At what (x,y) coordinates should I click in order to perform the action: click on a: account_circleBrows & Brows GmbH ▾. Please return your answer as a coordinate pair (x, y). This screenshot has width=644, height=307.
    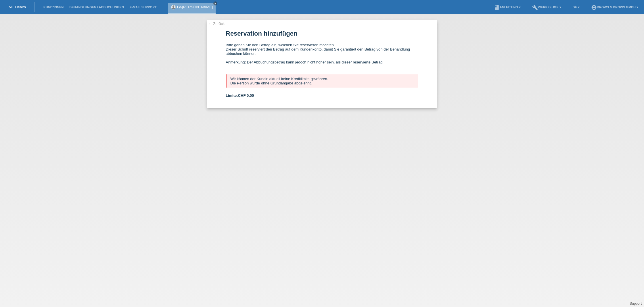
    Looking at the image, I should click on (615, 7).